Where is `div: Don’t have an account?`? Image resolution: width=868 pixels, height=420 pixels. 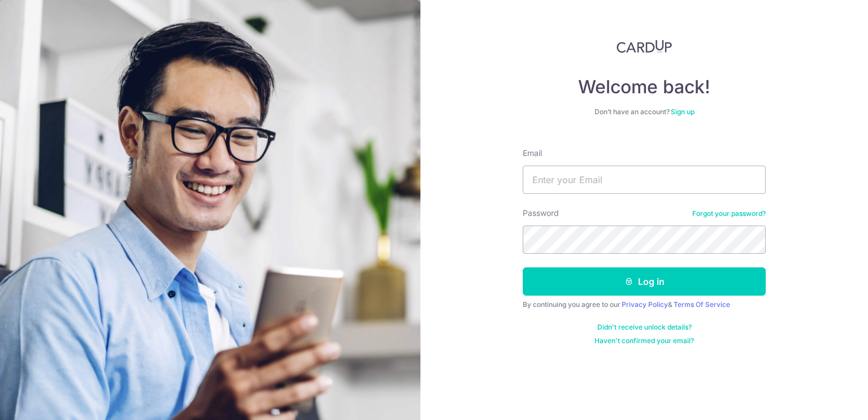
div: Don’t have an account? is located at coordinates (645, 112).